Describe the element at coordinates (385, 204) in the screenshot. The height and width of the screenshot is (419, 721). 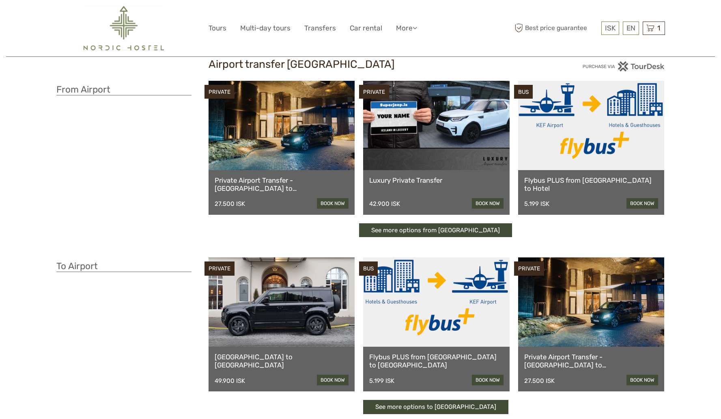
I see `div: 42.900 ISK` at that location.